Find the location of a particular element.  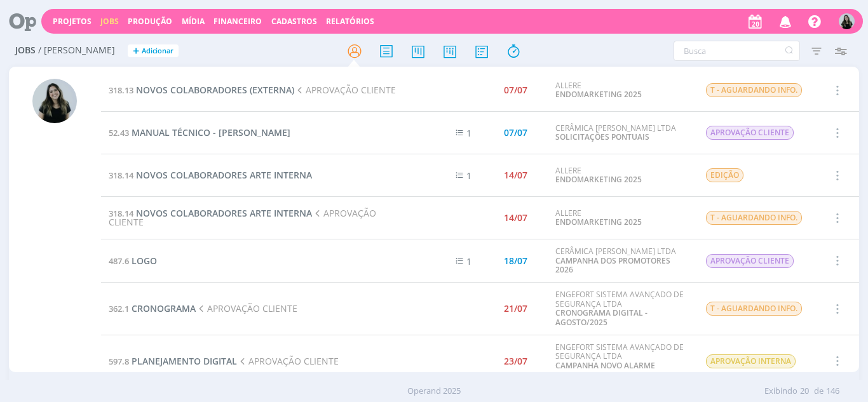

button: Relatórios is located at coordinates (350, 22).